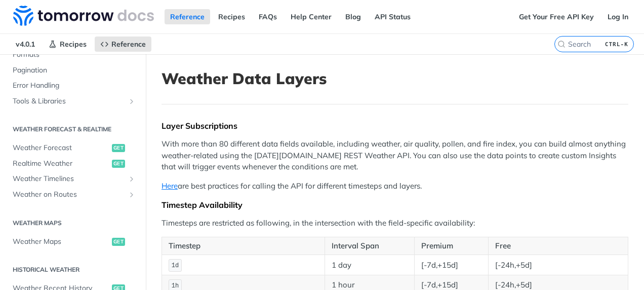 The height and width of the screenshot is (290, 644). Describe the element at coordinates (556, 17) in the screenshot. I see `a: Get Your Free API Key` at that location.